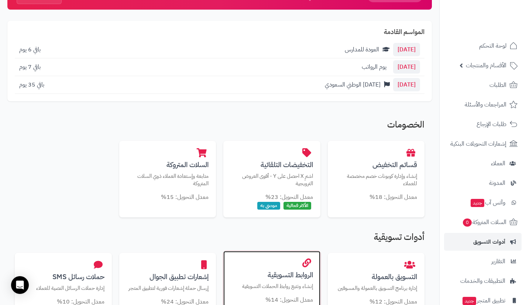 The width and height of the screenshot is (526, 305). Describe the element at coordinates (498, 85) in the screenshot. I see `span: الطلبات` at that location.